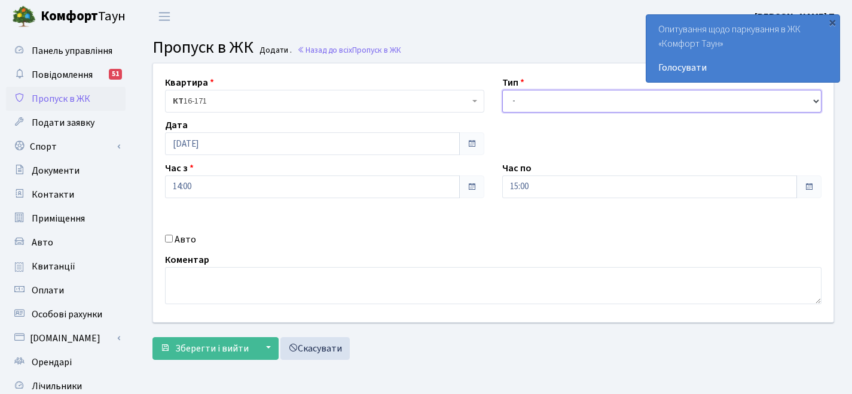 The width and height of the screenshot is (852, 394). I want to click on span: Квитанції, so click(53, 266).